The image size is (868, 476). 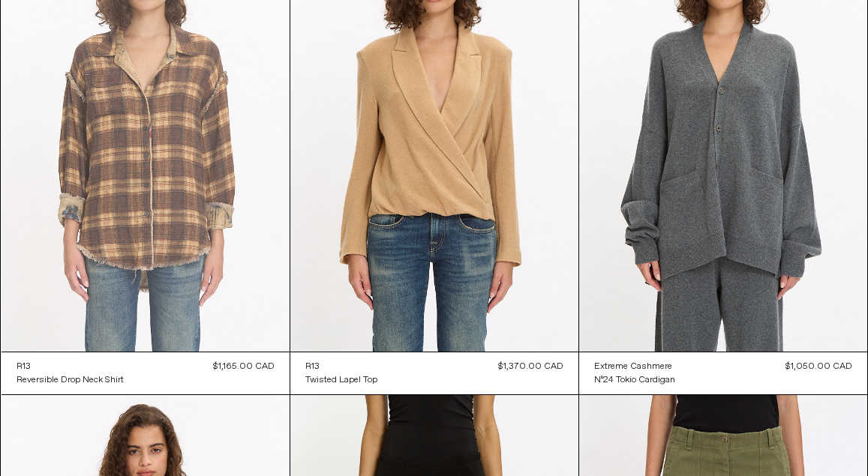 What do you see at coordinates (635, 367) in the screenshot?
I see `a: Extreme Cashmere` at bounding box center [635, 367].